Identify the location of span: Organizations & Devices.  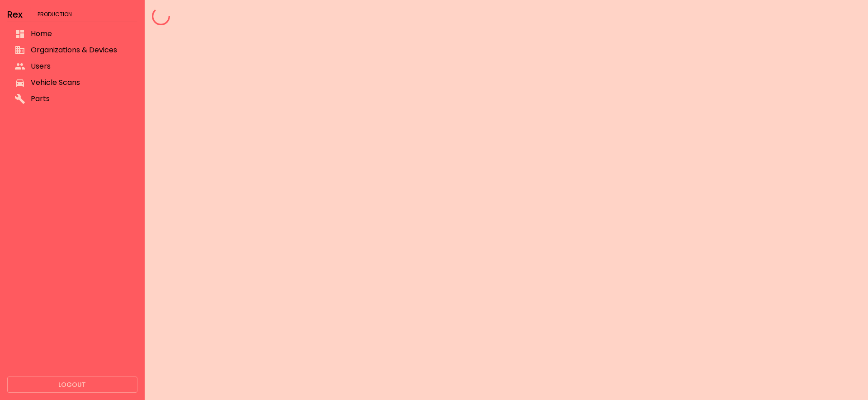
(81, 50).